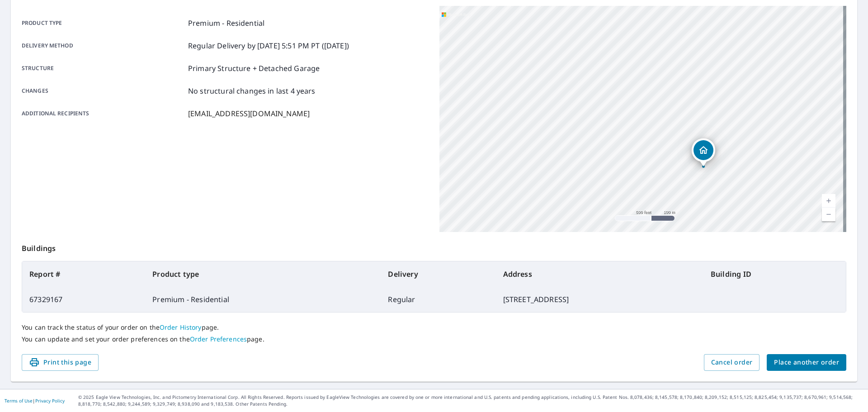  I want to click on span: Print this page, so click(60, 362).